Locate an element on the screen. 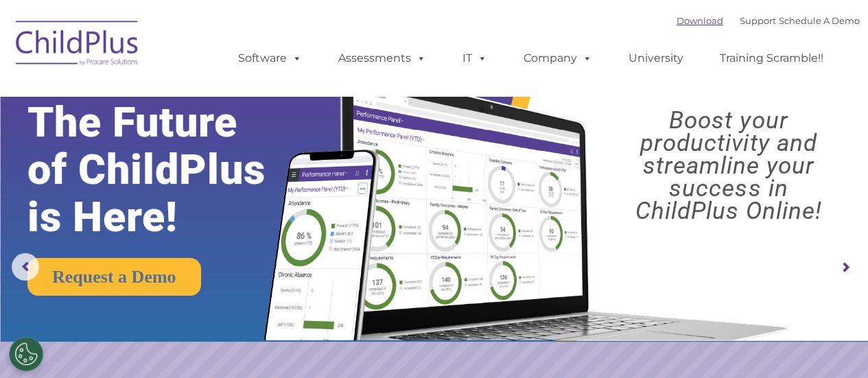  rs-layer: The Future of ChildPlus is Here! is located at coordinates (166, 169).